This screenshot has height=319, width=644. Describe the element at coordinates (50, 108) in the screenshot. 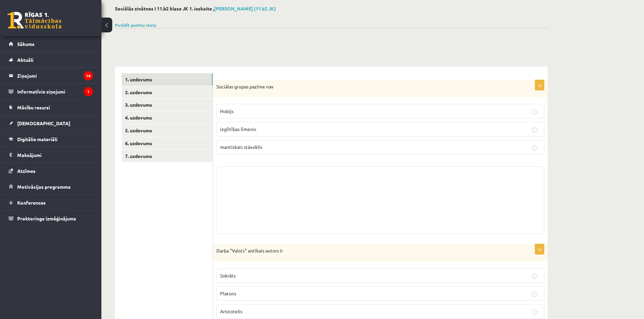

I see `a: Mācību resursi` at that location.